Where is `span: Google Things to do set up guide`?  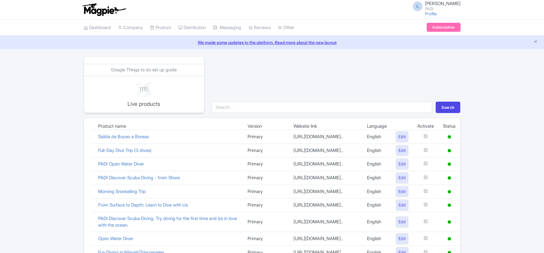
span: Google Things to do set up guide is located at coordinates (144, 70).